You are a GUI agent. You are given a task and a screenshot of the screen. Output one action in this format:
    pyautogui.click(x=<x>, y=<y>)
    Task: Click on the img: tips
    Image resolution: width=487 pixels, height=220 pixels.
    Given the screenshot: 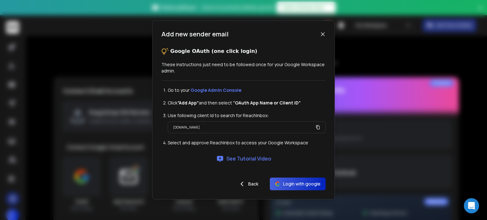 What is the action you would take?
    pyautogui.click(x=165, y=51)
    